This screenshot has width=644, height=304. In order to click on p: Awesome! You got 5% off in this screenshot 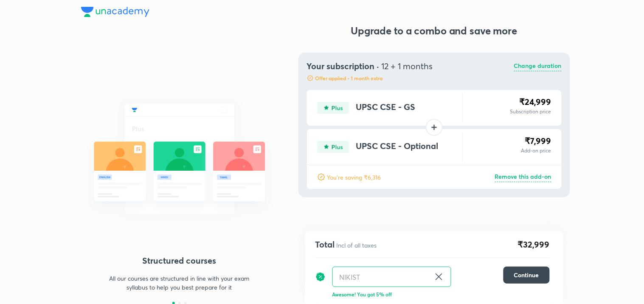, I will do `click(442, 295)`.